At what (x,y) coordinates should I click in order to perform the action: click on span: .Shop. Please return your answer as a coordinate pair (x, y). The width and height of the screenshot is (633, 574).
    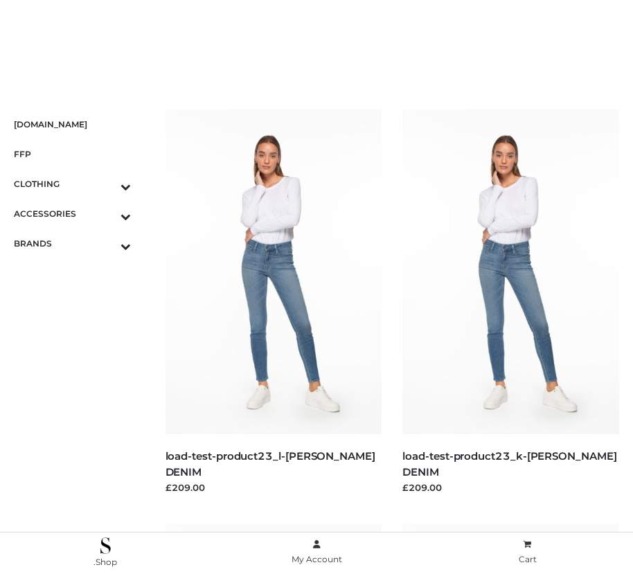
    Looking at the image, I should click on (105, 562).